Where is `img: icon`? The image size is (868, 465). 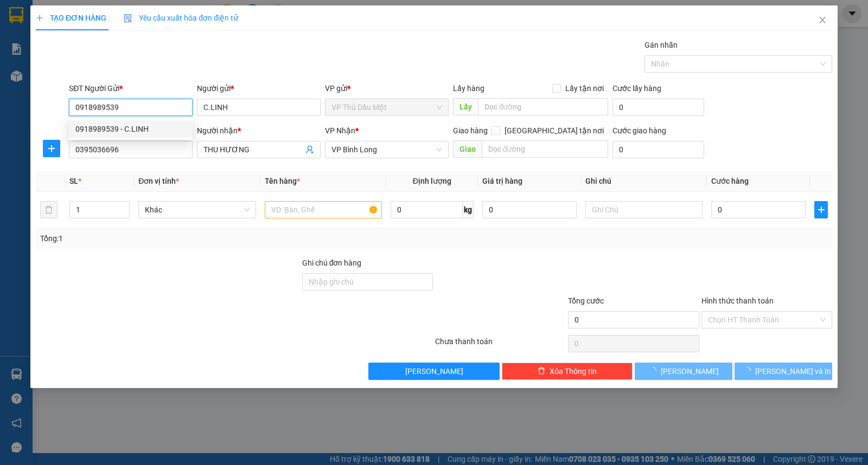 img: icon is located at coordinates (128, 18).